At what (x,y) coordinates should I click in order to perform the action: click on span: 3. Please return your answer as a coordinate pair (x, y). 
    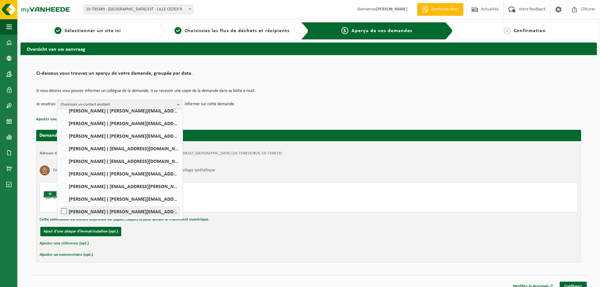
    Looking at the image, I should click on (345, 31).